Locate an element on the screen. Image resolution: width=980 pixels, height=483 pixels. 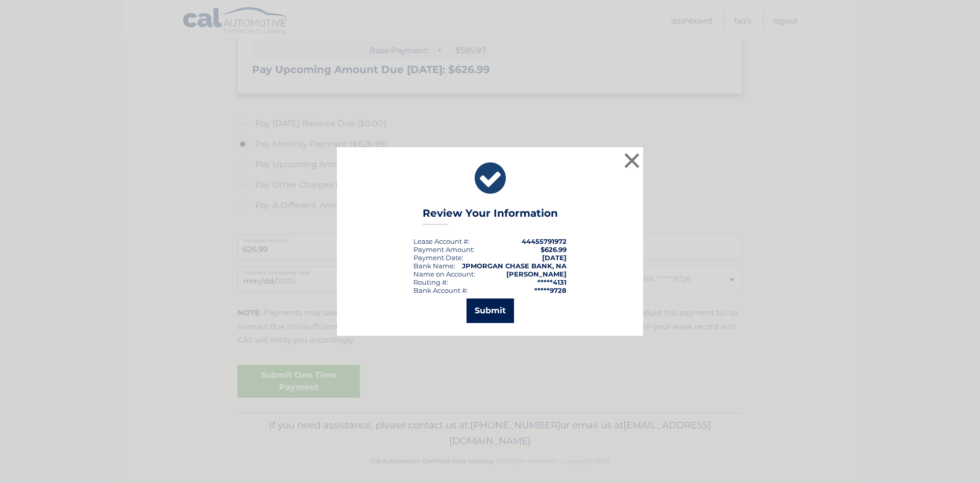
span: Payment Date is located at coordinates (438, 257).